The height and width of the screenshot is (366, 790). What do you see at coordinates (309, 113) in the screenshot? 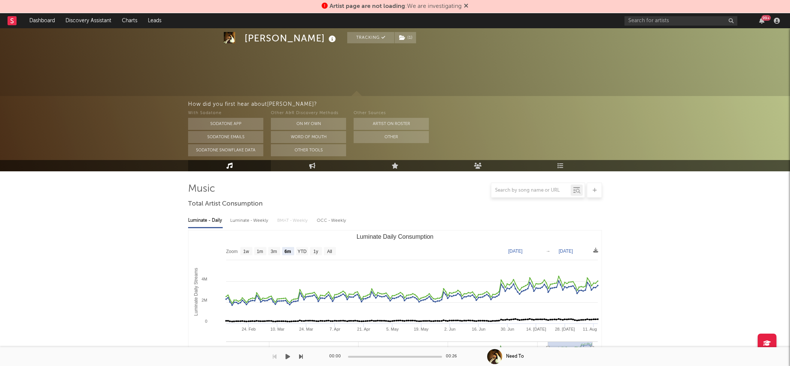
I see `div: Other A&R Discovery Methods` at bounding box center [309, 113].